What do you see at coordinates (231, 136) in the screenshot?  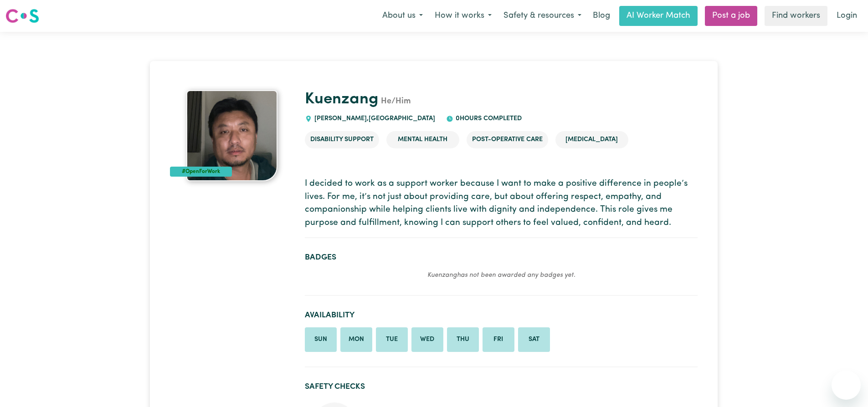 I see `a: Kuenzang's profile picture'#OpenForWork` at bounding box center [231, 136].